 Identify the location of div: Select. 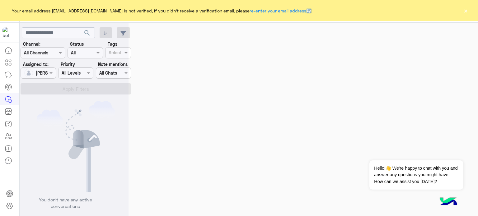
(114, 53).